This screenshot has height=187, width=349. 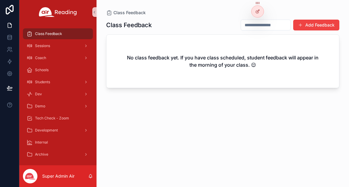 What do you see at coordinates (42, 70) in the screenshot?
I see `span: Schools` at bounding box center [42, 70].